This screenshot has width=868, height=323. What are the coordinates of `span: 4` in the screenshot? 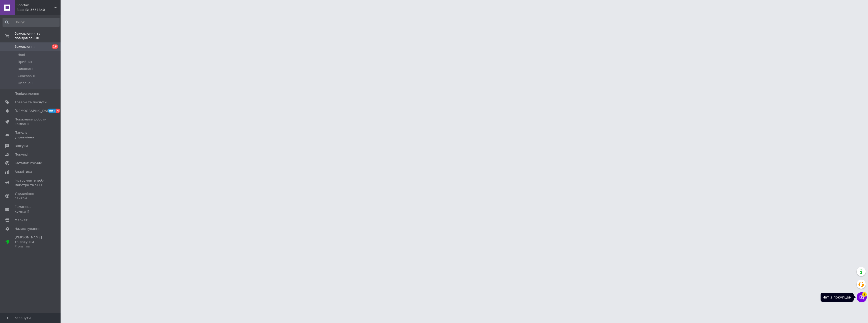 It's located at (58, 111).